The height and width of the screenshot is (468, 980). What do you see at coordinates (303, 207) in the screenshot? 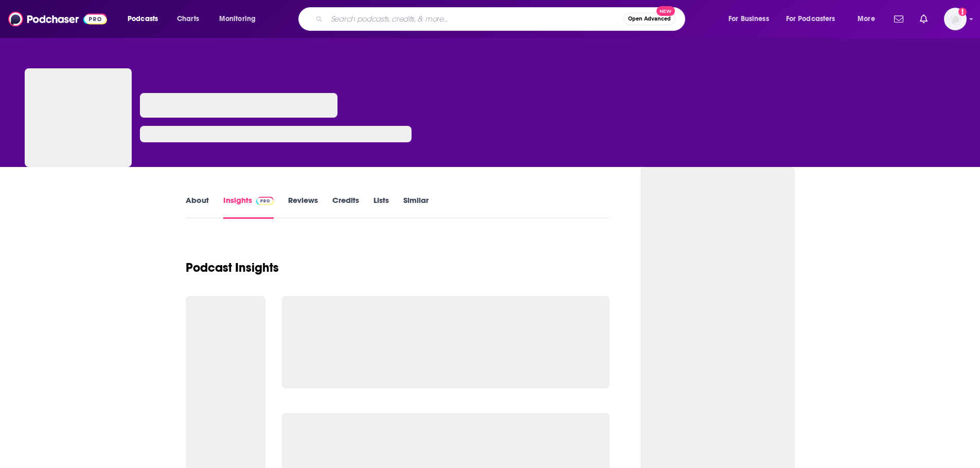
I see `a: Reviews` at bounding box center [303, 207].